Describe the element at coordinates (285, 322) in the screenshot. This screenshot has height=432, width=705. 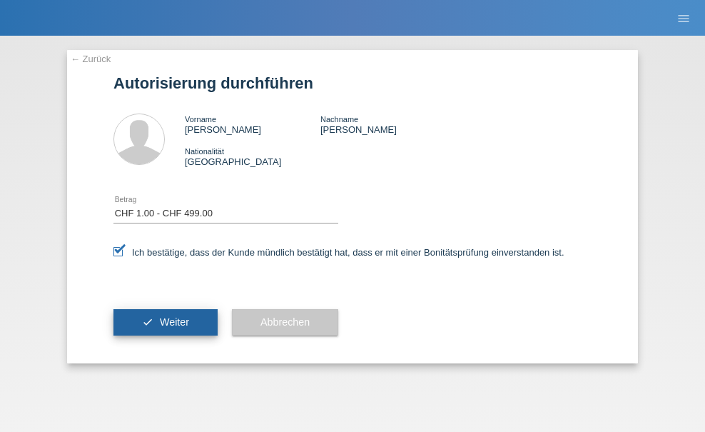
I see `button: Abbrechen` at that location.